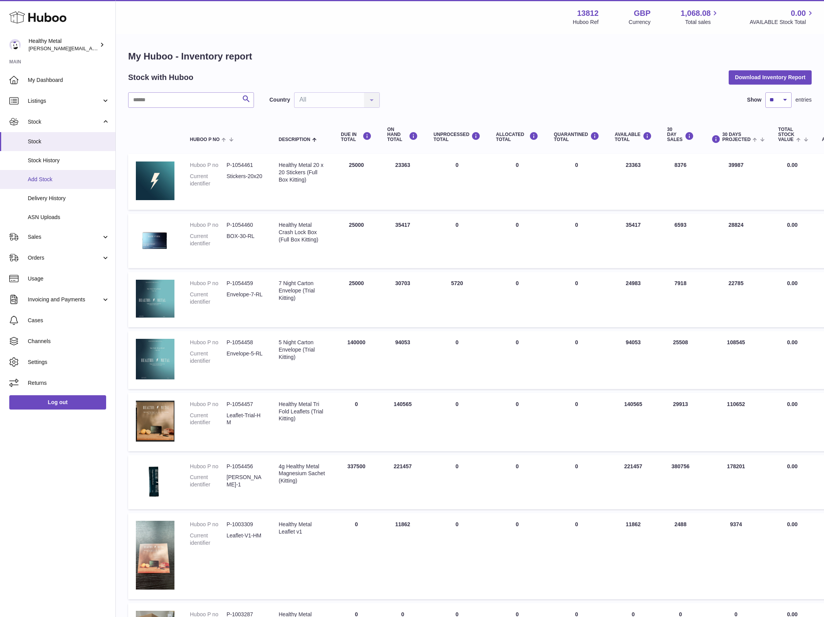 Image resolution: width=824 pixels, height=617 pixels. I want to click on div: Huboo Ref, so click(586, 22).